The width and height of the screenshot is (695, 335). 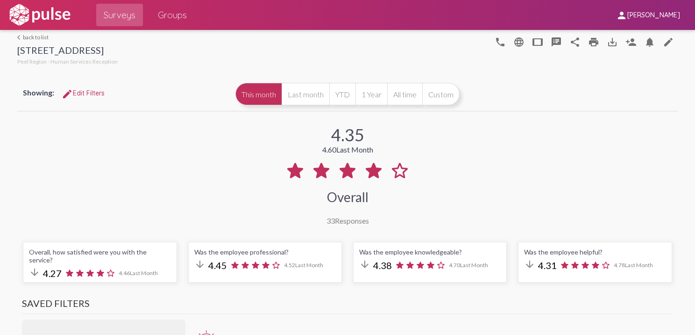 I want to click on mat-icon: Download, so click(x=613, y=42).